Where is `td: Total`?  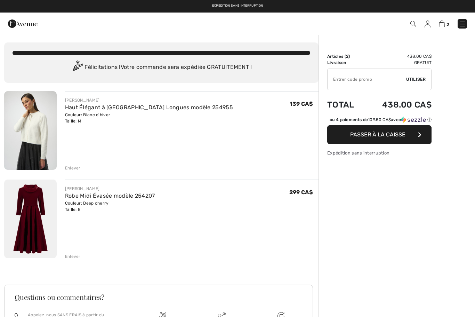
td: Total is located at coordinates (346, 105).